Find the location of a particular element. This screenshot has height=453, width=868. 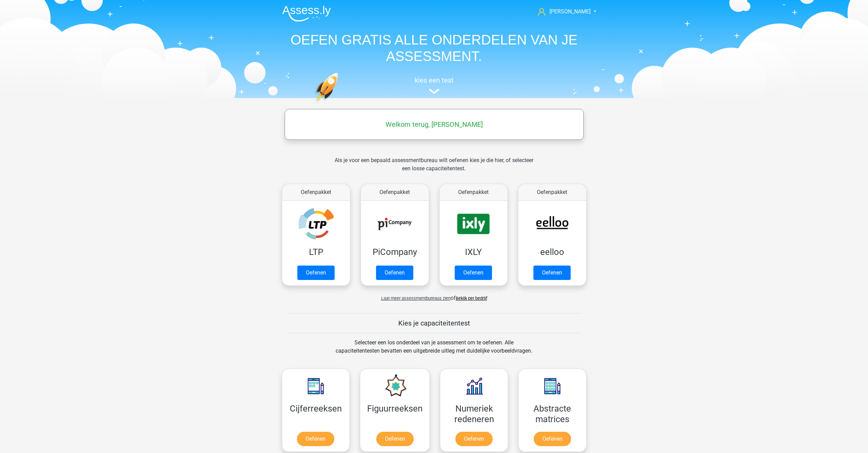

div: Als je voor een bepaald assessmentbureau wilt oefenen kies je die hier, of selecteer een losse ca... is located at coordinates (434, 169).